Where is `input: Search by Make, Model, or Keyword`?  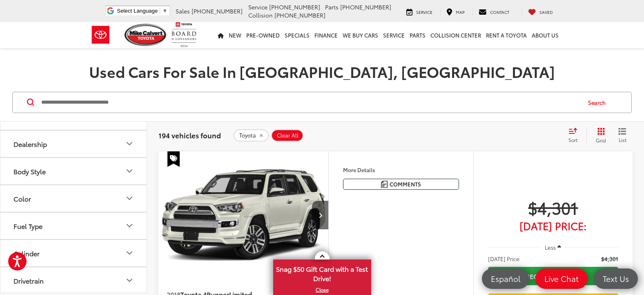
input: Search by Make, Model, or Keyword is located at coordinates (311, 103).